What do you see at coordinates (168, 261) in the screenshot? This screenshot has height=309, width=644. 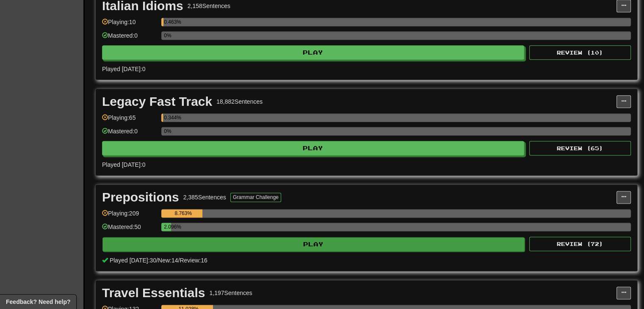 I see `span: New: 14` at bounding box center [168, 261].